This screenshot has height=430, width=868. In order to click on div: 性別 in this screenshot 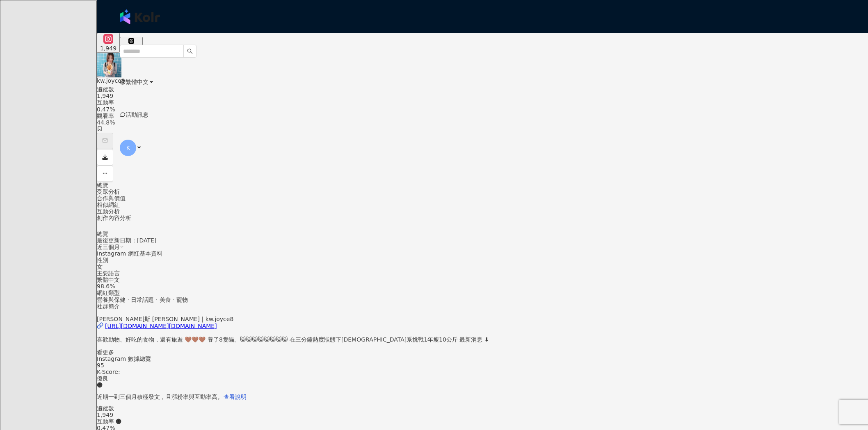, I will do `click(482, 260)`.